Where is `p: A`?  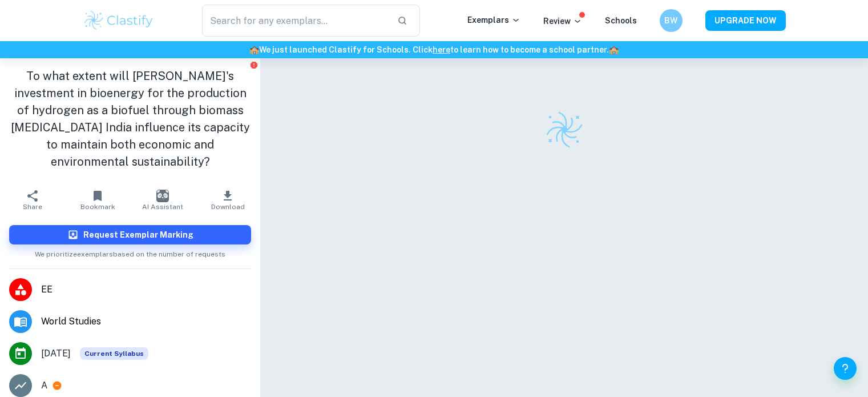
p: A is located at coordinates (44, 386).